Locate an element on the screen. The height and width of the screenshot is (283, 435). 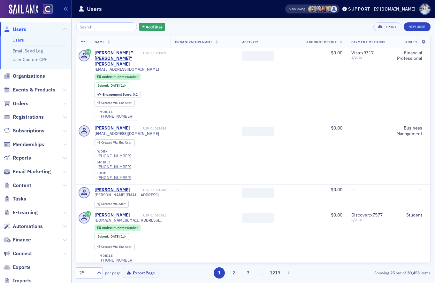
a: Memberships is located at coordinates (24, 144).